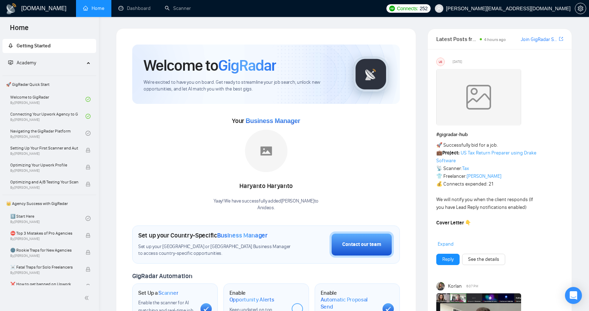 The image size is (589, 311). Describe the element at coordinates (486, 157) in the screenshot. I see `a: US Tax Return Preparer using Drake Software` at that location.